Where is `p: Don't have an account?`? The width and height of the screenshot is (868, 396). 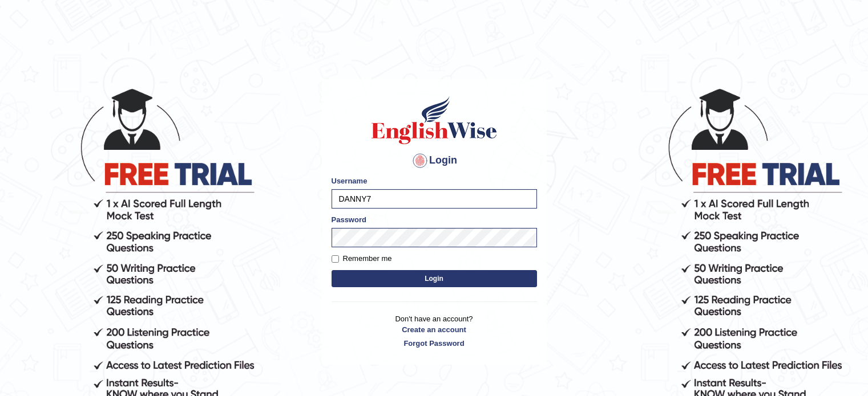
p: Don't have an account? is located at coordinates (434, 332).